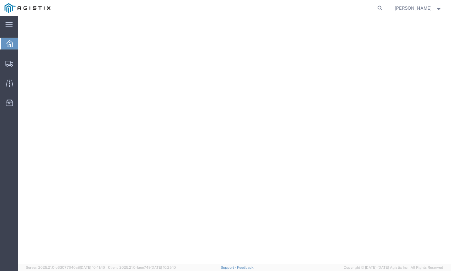 The width and height of the screenshot is (451, 271). Describe the element at coordinates (229, 267) in the screenshot. I see `a: Support` at that location.